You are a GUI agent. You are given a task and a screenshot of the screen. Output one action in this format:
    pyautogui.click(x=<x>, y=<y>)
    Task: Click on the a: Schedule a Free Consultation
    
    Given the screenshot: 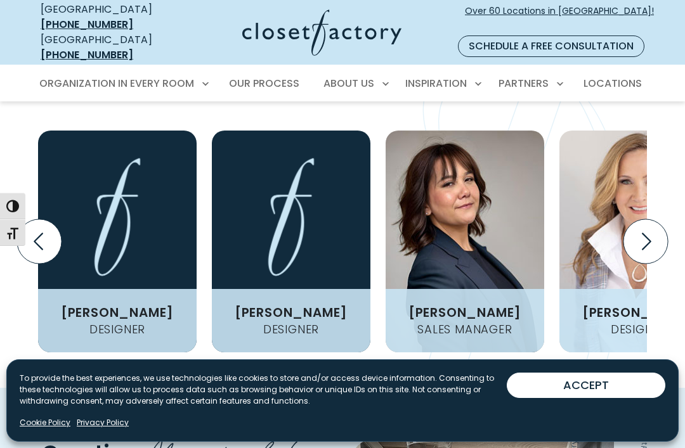 What is the action you would take?
    pyautogui.click(x=551, y=46)
    